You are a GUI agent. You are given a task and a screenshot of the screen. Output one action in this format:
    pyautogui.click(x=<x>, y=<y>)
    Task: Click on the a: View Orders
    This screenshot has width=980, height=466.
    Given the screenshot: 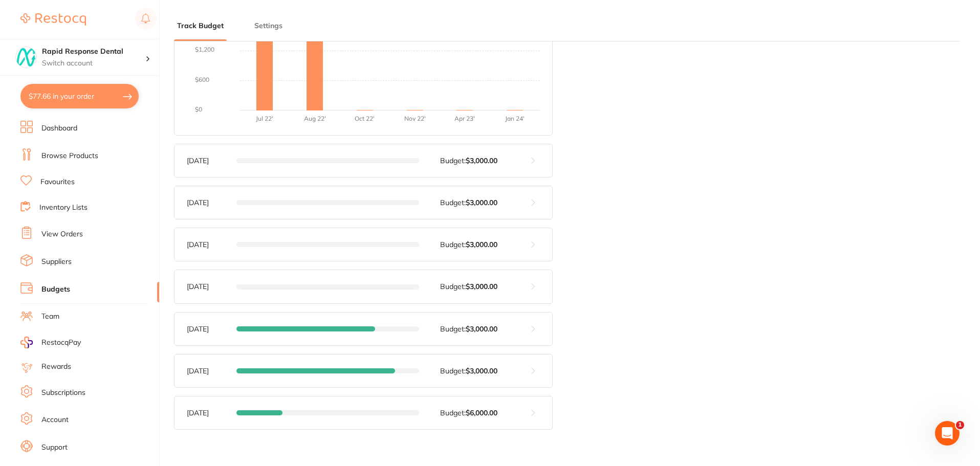 What is the action you would take?
    pyautogui.click(x=62, y=234)
    